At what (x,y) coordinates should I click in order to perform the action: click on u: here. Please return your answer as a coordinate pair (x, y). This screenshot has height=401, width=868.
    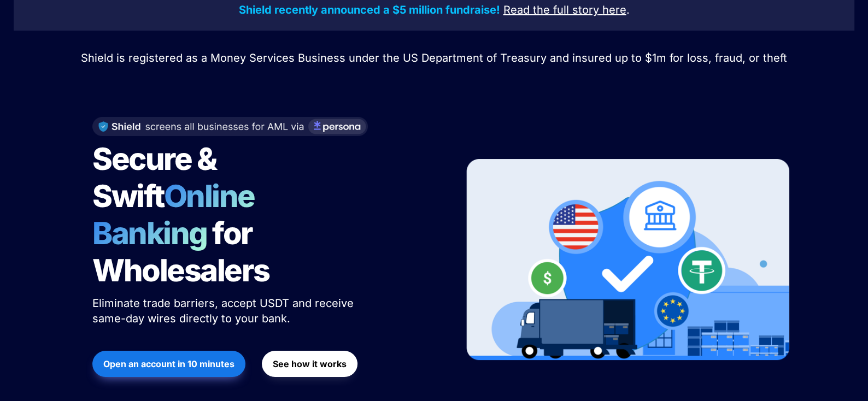
    Looking at the image, I should click on (614, 10).